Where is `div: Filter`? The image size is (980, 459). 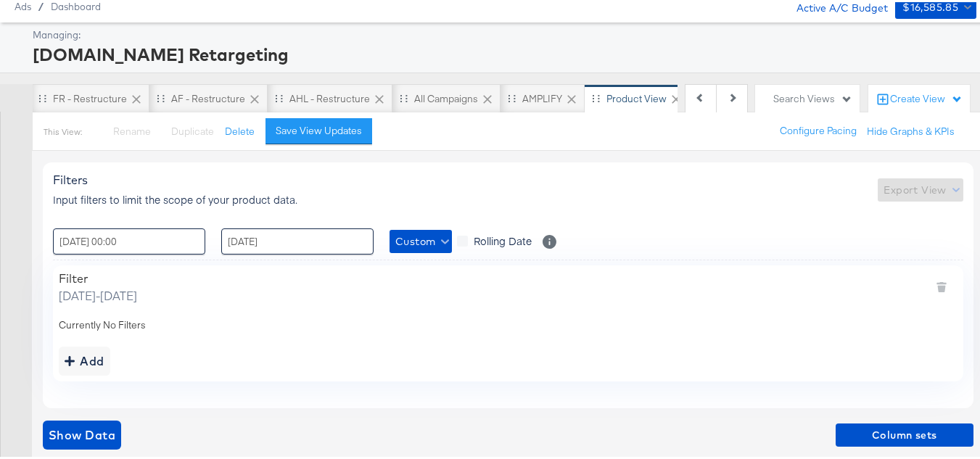
div: Filter is located at coordinates (98, 276).